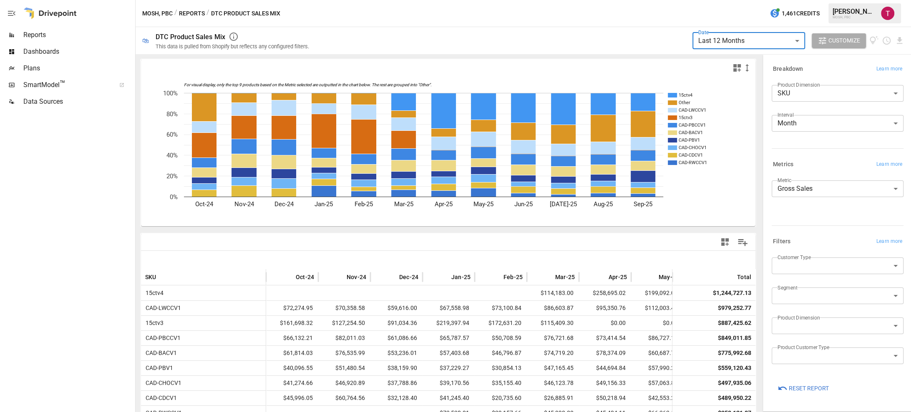  Describe the element at coordinates (703, 32) in the screenshot. I see `label: Date` at that location.